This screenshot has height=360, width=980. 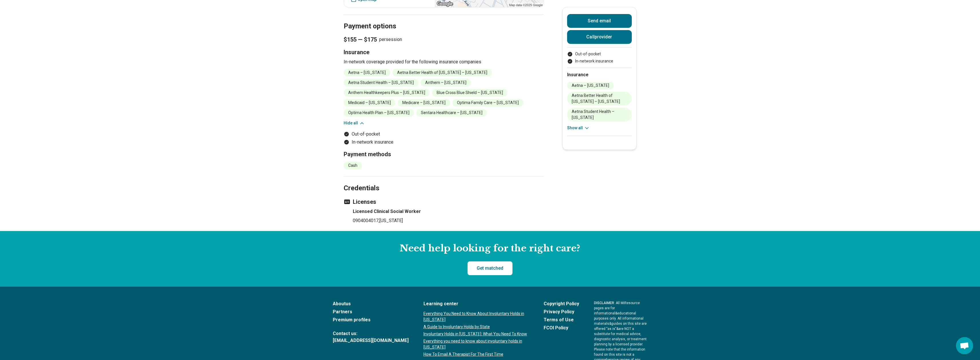 I want to click on span: $155 — $175, so click(x=361, y=39).